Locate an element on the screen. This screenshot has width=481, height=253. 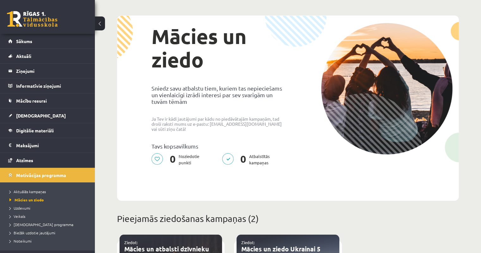
span: Noteikumi is located at coordinates (21, 241).